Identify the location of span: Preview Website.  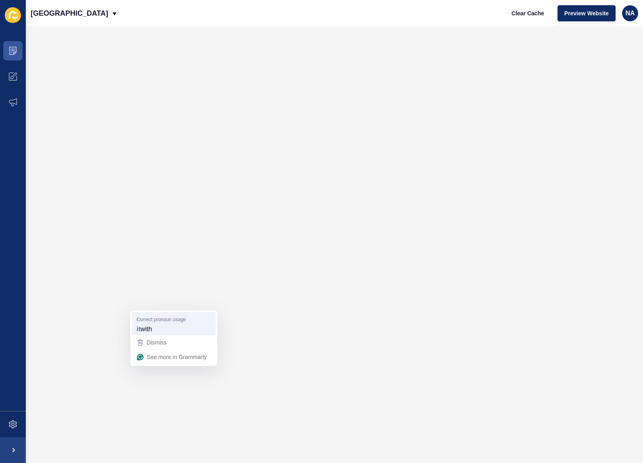
(586, 13).